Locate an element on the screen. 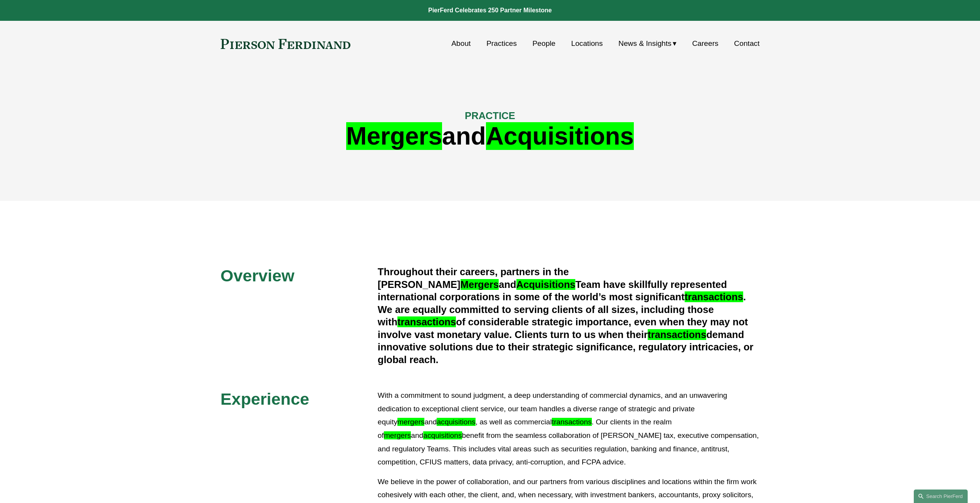 Image resolution: width=980 pixels, height=503 pixels. span: Experience is located at coordinates (265, 399).